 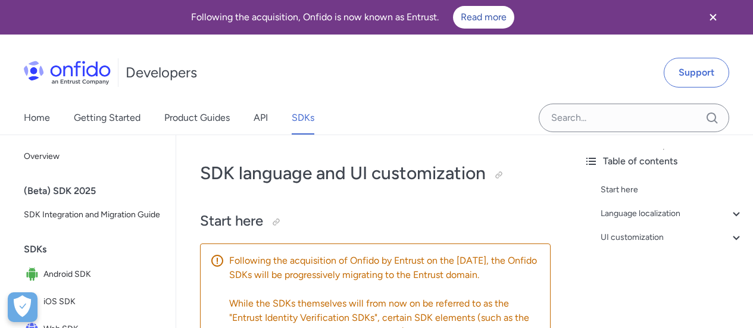 I want to click on span: SDK Integration and Migration Guide, so click(x=92, y=215).